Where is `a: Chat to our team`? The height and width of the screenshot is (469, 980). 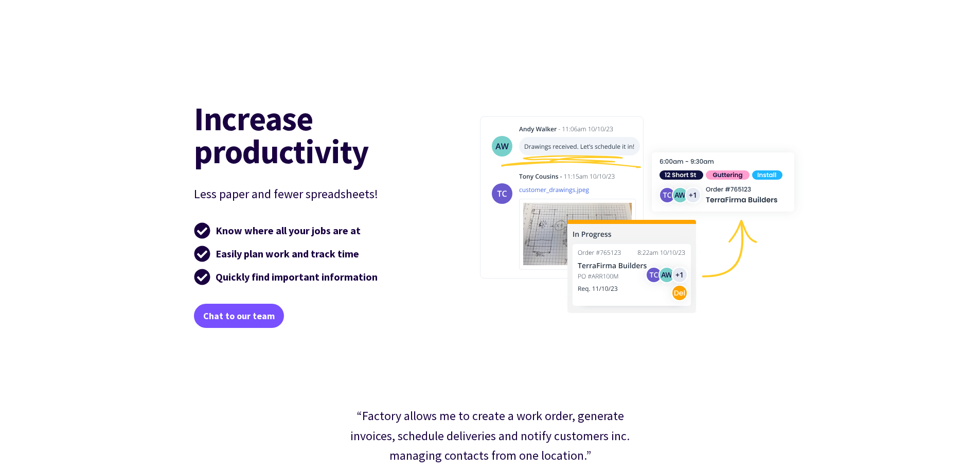 a: Chat to our team is located at coordinates (239, 315).